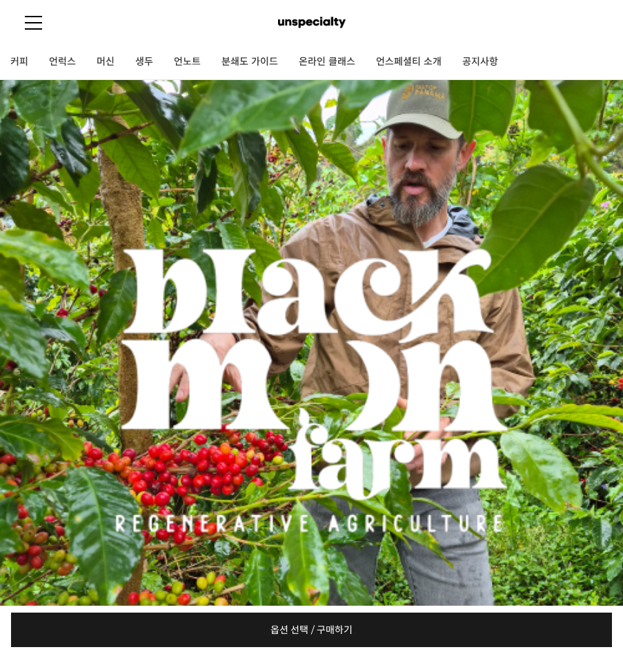 The height and width of the screenshot is (654, 623). I want to click on a: 언노트, so click(187, 62).